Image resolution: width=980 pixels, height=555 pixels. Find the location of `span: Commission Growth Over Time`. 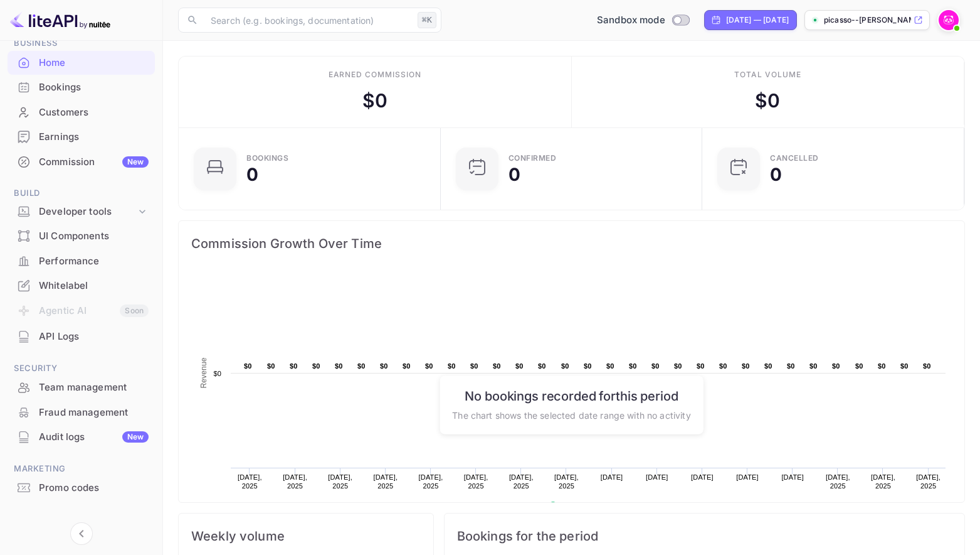

span: Commission Growth Over Time is located at coordinates (571, 243).